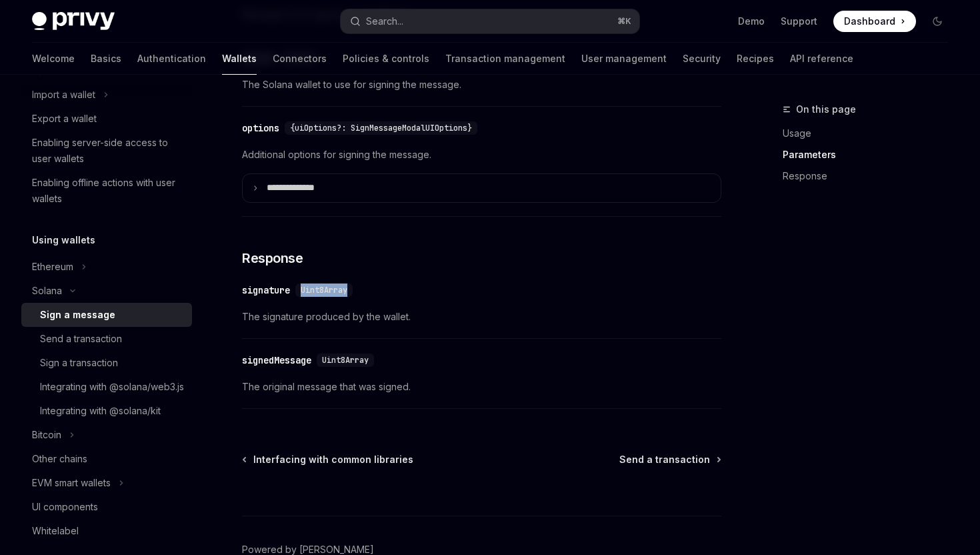 This screenshot has width=980, height=555. Describe the element at coordinates (106, 59) in the screenshot. I see `a: Basics` at that location.